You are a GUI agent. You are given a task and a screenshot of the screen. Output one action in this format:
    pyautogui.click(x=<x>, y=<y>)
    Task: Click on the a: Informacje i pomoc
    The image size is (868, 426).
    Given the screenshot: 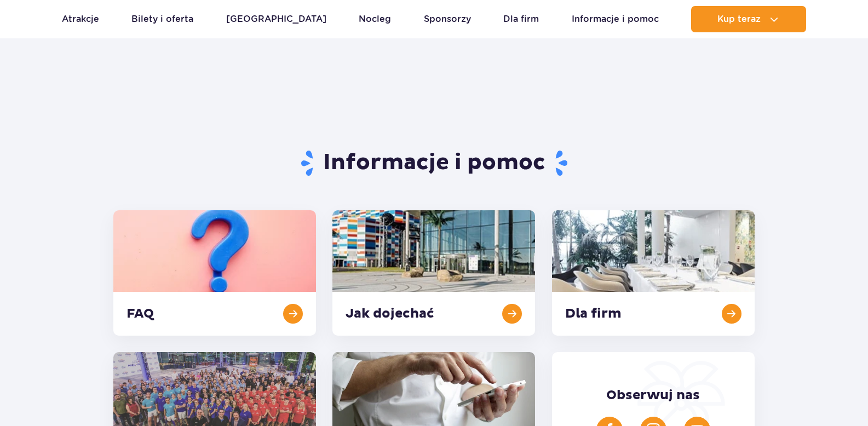 What is the action you would take?
    pyautogui.click(x=615, y=19)
    